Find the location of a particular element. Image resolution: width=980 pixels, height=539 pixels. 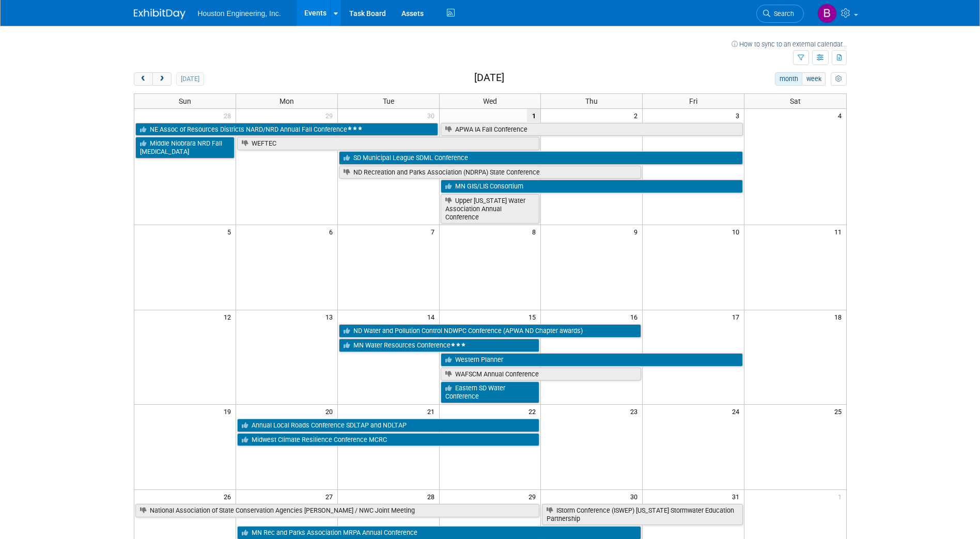

span: Wed is located at coordinates (490, 101).